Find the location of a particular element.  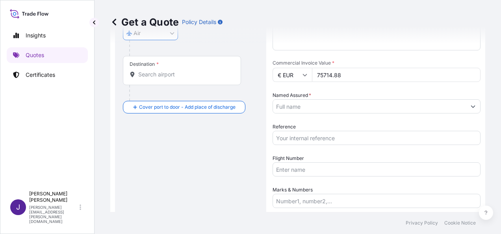

a: Cookie Notice is located at coordinates (460, 223).